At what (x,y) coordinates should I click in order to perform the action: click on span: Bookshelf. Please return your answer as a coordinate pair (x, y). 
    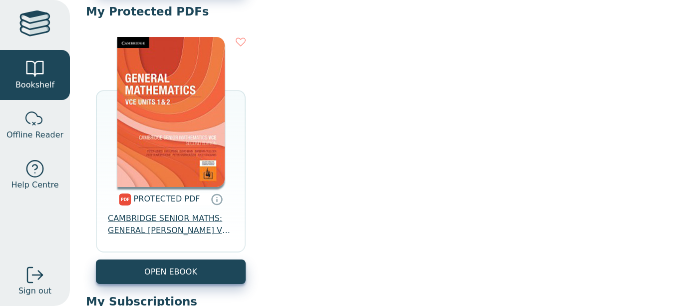
    Looking at the image, I should click on (35, 85).